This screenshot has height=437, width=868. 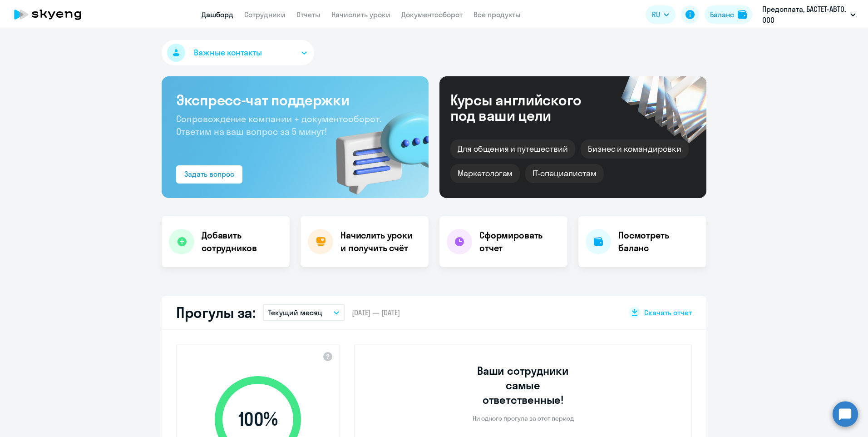 I want to click on span: RU, so click(x=656, y=14).